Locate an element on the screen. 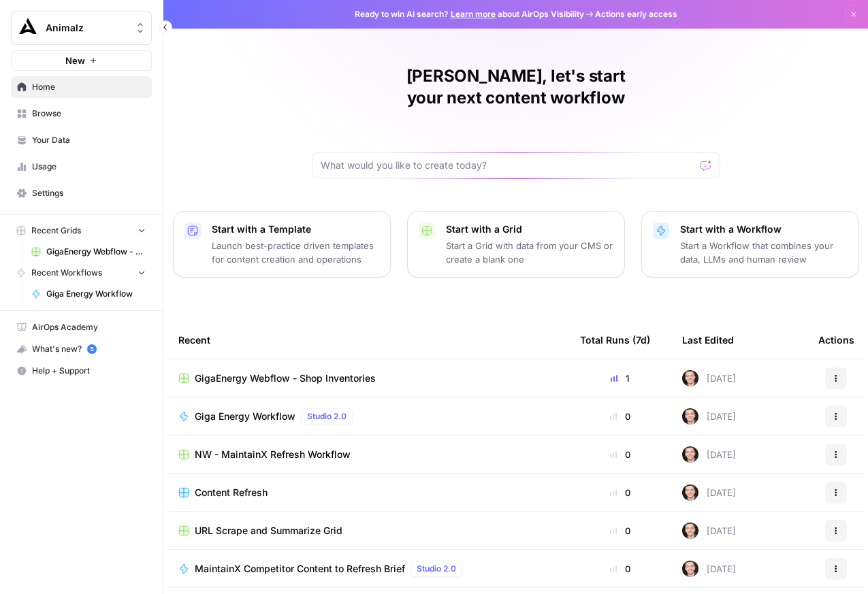 This screenshot has height=594, width=868. a: Usage is located at coordinates (81, 167).